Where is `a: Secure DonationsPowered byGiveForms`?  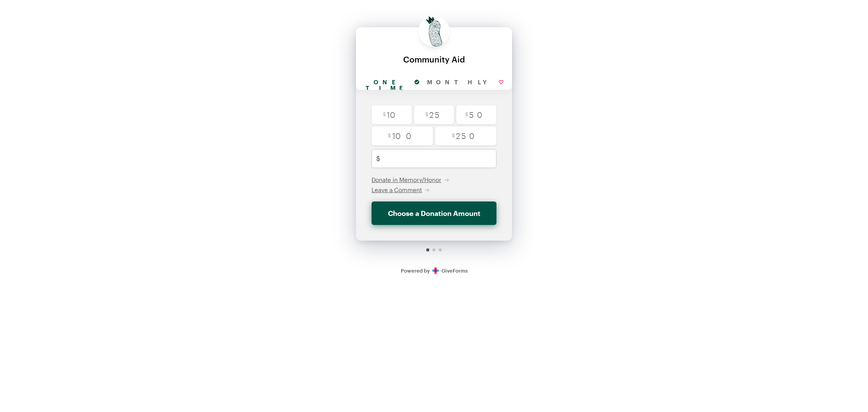
a: Secure DonationsPowered byGiveForms is located at coordinates (434, 270).